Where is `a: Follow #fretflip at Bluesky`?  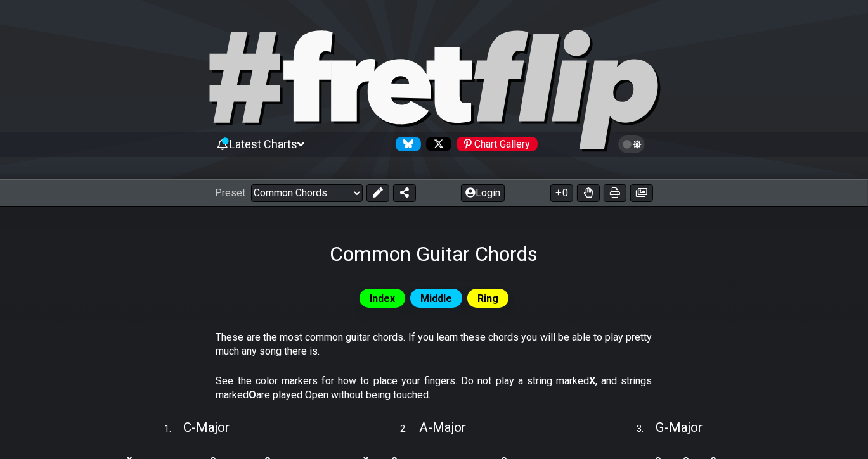 a: Follow #fretflip at Bluesky is located at coordinates (406, 144).